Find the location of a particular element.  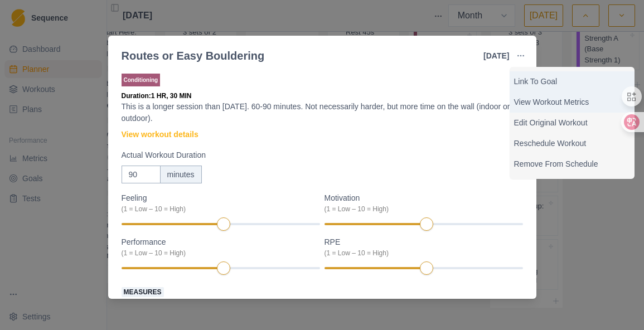

label: Actual Workout Duration is located at coordinates (319, 155).